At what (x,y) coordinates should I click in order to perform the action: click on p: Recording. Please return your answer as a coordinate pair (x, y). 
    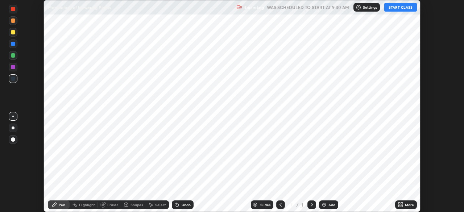
    Looking at the image, I should click on (254, 7).